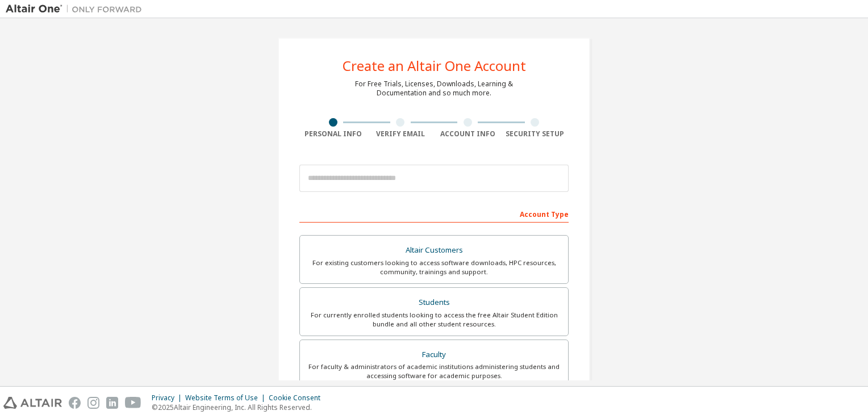  I want to click on div: Website Terms of Use, so click(227, 398).